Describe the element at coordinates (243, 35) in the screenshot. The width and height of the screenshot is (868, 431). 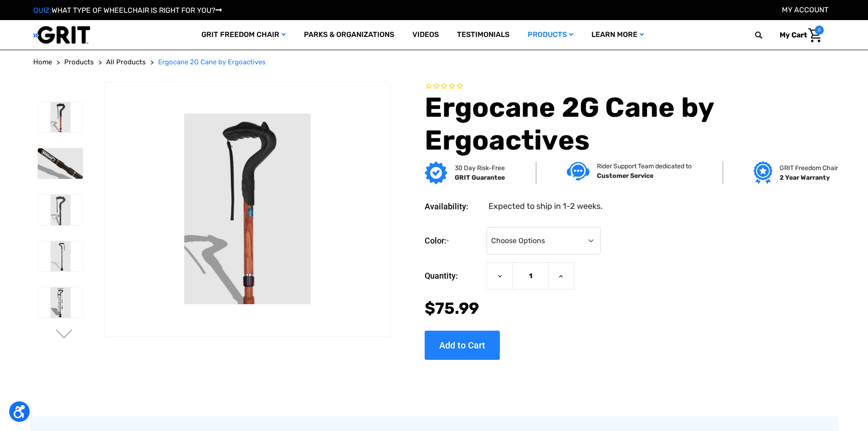
I see `a: GRIT Freedom Chair` at that location.